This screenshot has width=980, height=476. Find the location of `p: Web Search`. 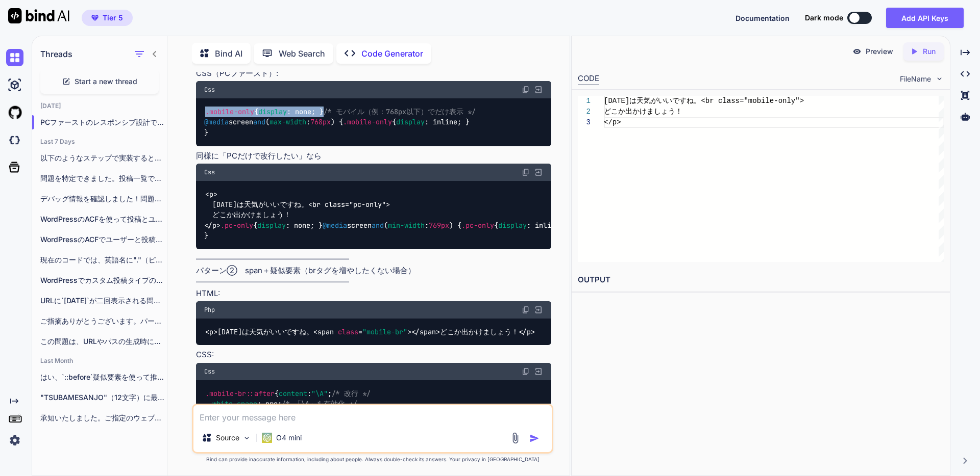

p: Web Search is located at coordinates (301, 53).